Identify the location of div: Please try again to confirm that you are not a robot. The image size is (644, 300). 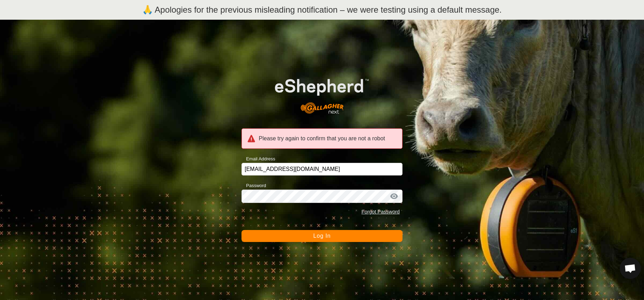
(322, 138).